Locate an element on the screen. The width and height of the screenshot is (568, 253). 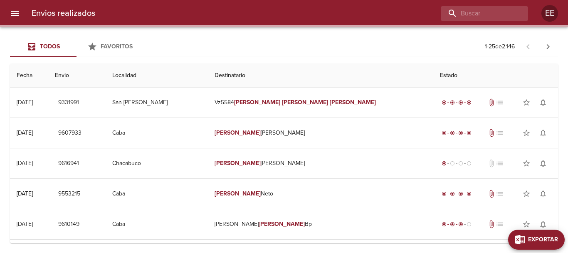
td: Chacabuco is located at coordinates (157, 163).